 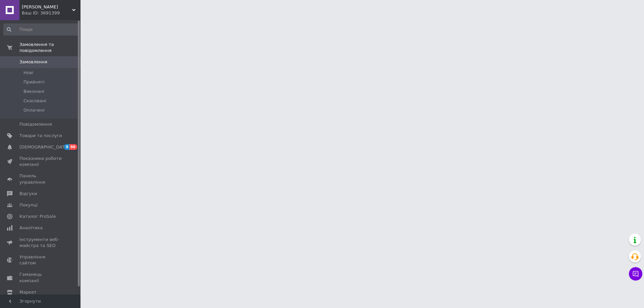 What do you see at coordinates (33, 62) in the screenshot?
I see `span: Замовлення` at bounding box center [33, 62].